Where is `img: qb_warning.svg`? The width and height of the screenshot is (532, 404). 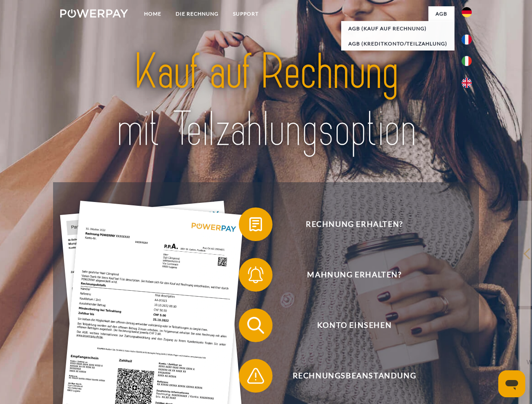 img: qb_warning.svg is located at coordinates (255, 376).